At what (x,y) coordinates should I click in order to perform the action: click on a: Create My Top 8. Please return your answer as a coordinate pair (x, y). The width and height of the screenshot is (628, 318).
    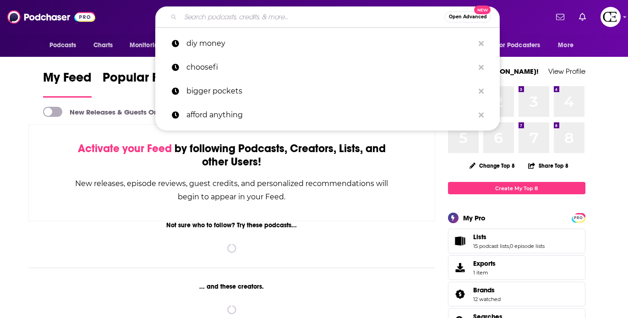
    Looking at the image, I should click on (516, 188).